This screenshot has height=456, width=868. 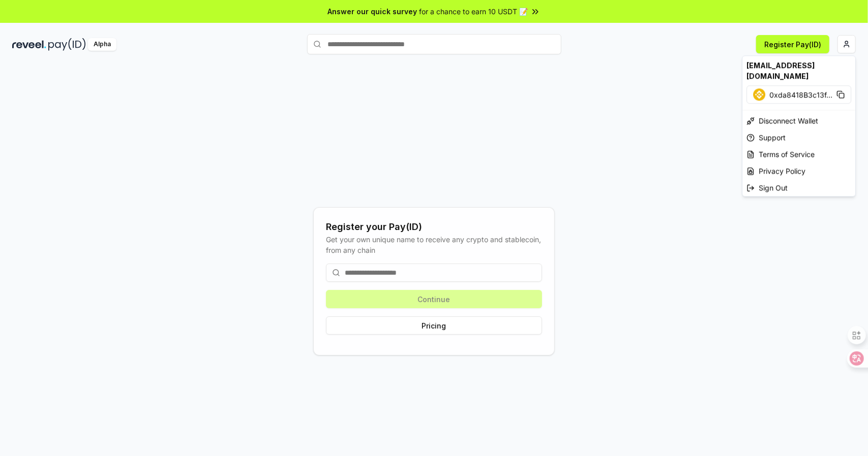 I want to click on span: 0xda8418B3c13f ..., so click(x=800, y=95).